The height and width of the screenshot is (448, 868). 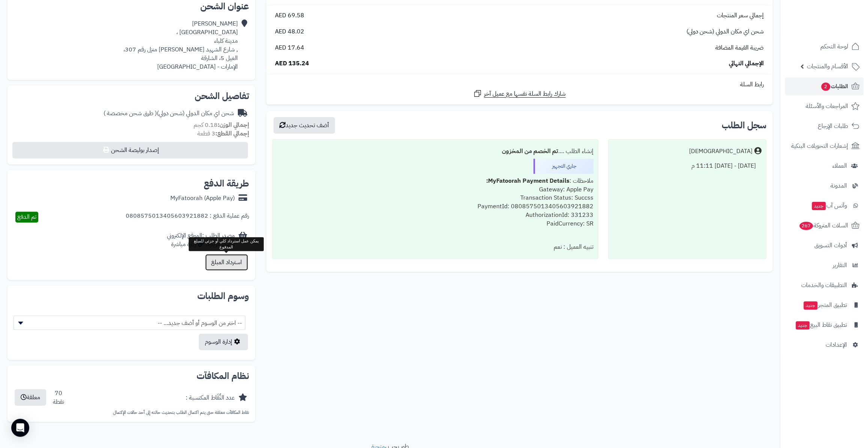 What do you see at coordinates (226, 243) in the screenshot?
I see `div: يمكن عمل استرداد كلي أو جزئي للمبلغ المدفوع` at bounding box center [226, 243].